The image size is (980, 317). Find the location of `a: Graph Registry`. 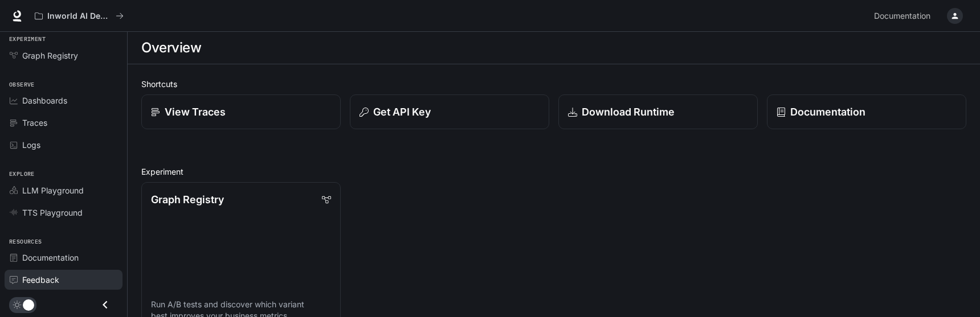

a: Graph Registry is located at coordinates (64, 55).